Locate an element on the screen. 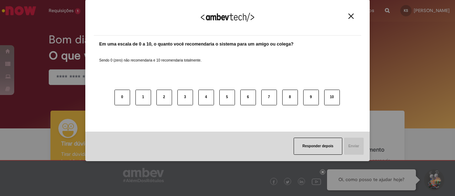  button: Close is located at coordinates (351, 16).